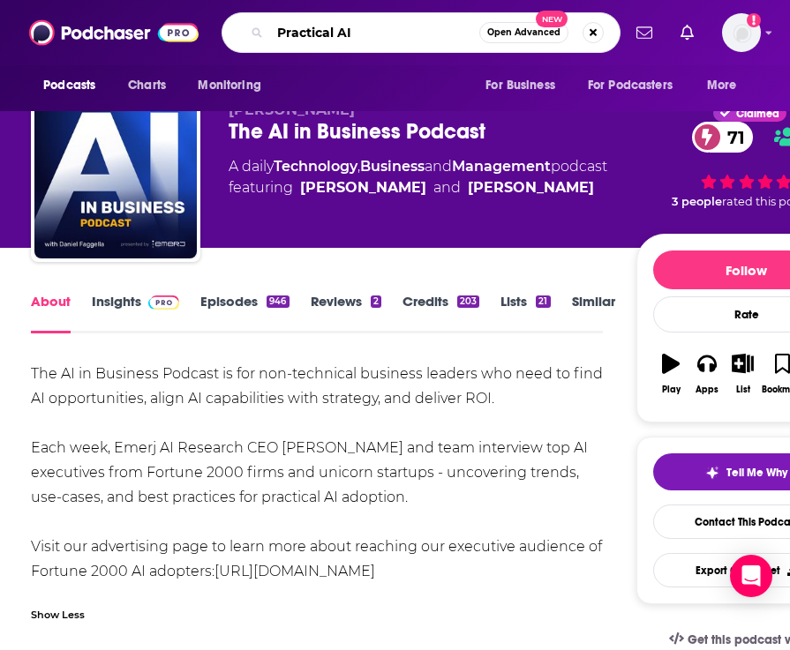  I want to click on a: Management, so click(501, 166).